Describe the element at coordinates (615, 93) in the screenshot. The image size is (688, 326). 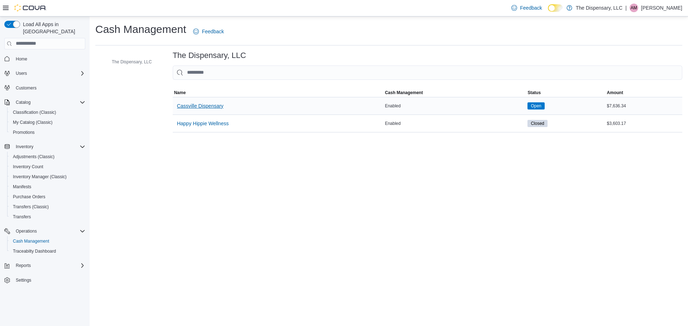
I see `span: Amount` at that location.